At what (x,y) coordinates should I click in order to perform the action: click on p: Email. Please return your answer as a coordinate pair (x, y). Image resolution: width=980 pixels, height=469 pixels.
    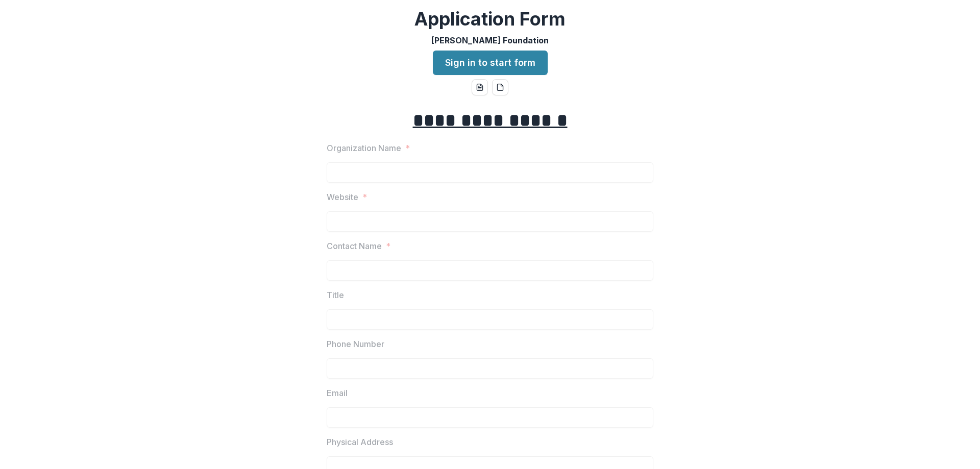
    Looking at the image, I should click on (337, 393).